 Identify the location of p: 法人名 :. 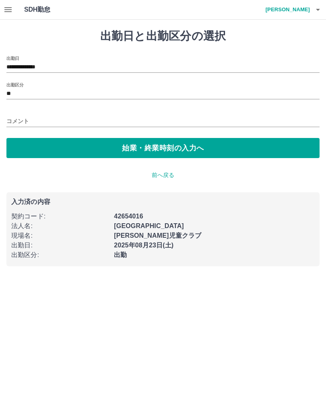
(60, 226).